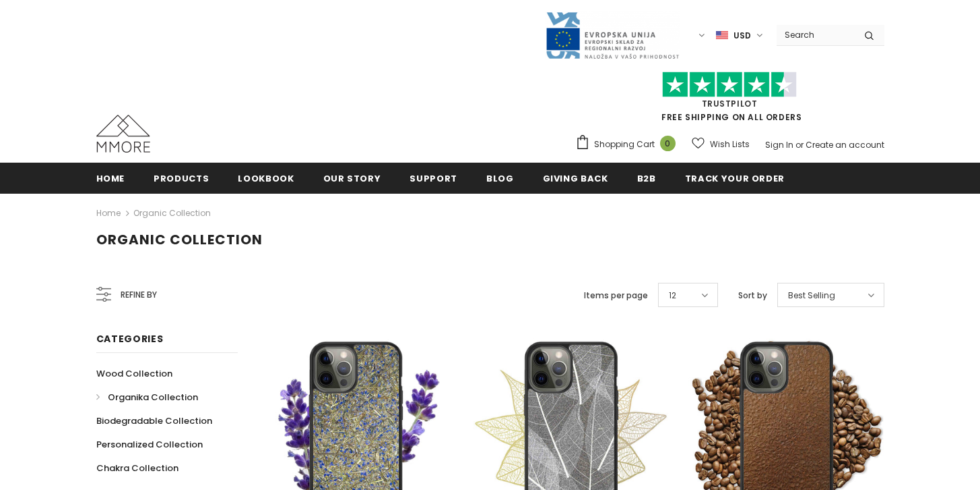 This screenshot has width=980, height=490. I want to click on span: Categories, so click(130, 339).